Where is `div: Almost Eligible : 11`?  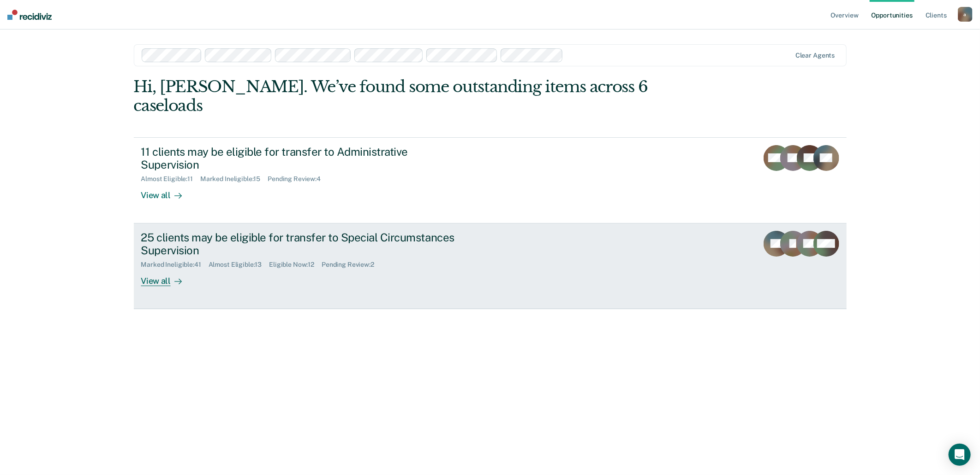 div: Almost Eligible : 11 is located at coordinates (171, 179).